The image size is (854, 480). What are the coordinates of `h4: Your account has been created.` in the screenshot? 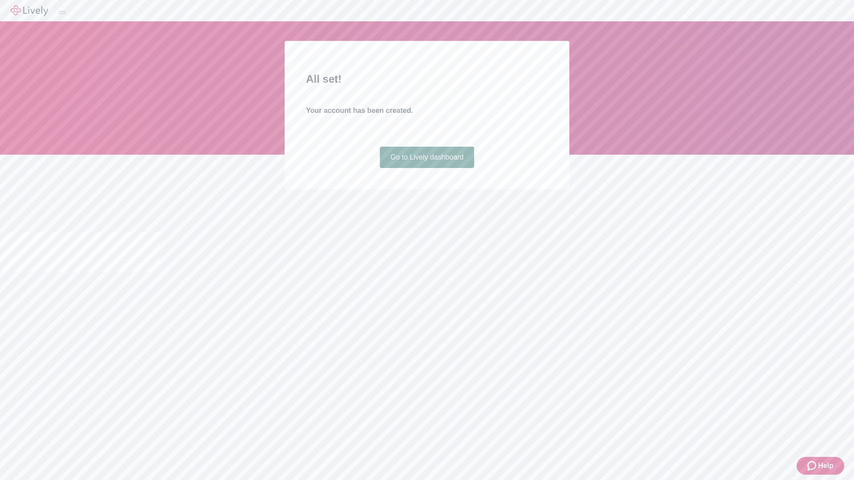 It's located at (427, 111).